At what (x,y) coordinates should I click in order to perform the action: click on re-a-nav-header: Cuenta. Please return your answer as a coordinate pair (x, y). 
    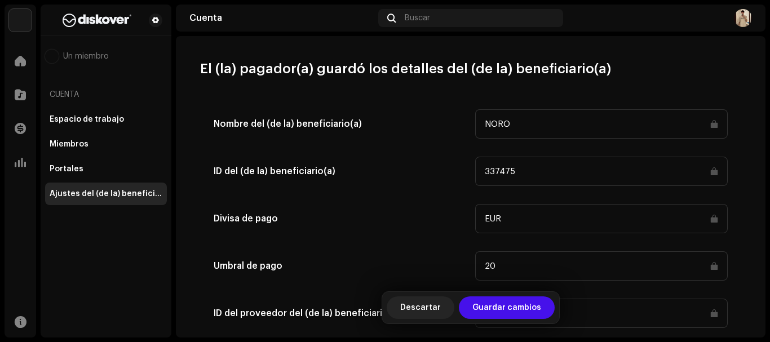
    Looking at the image, I should click on (106, 95).